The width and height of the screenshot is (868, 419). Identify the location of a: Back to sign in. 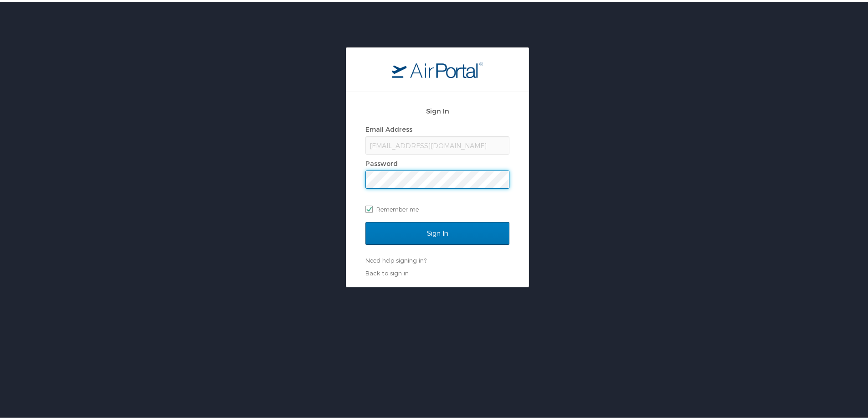
(387, 271).